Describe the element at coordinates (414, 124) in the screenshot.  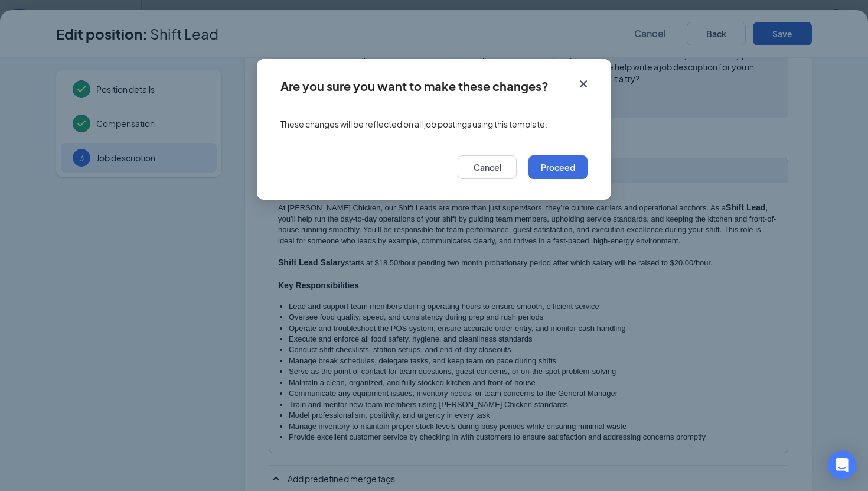
I see `span: These changes will be reflected on all job postings using this template.` at that location.